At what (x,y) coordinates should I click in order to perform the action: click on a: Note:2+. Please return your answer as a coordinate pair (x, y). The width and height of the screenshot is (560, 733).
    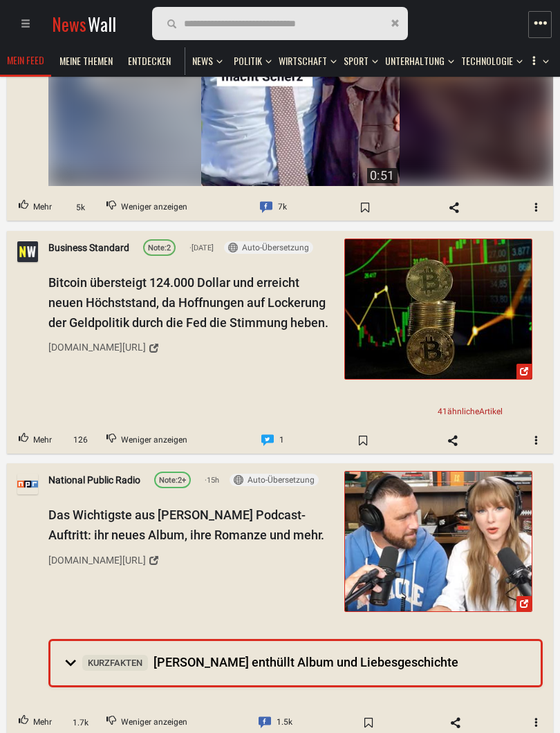
    Looking at the image, I should click on (172, 480).